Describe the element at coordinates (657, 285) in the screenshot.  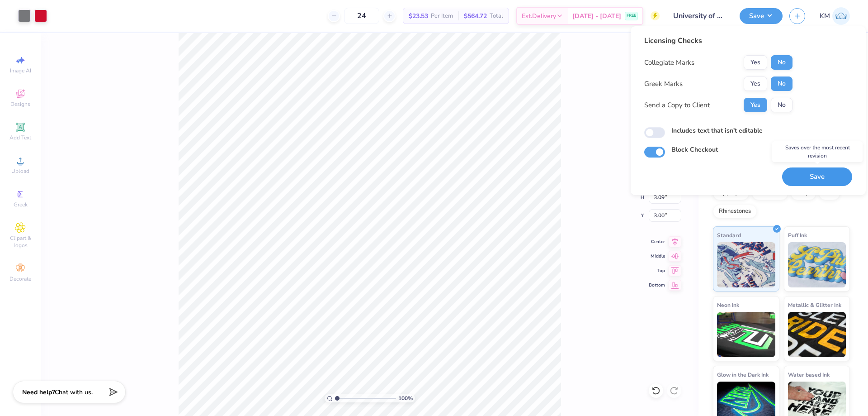
I see `span: Bottom` at that location.